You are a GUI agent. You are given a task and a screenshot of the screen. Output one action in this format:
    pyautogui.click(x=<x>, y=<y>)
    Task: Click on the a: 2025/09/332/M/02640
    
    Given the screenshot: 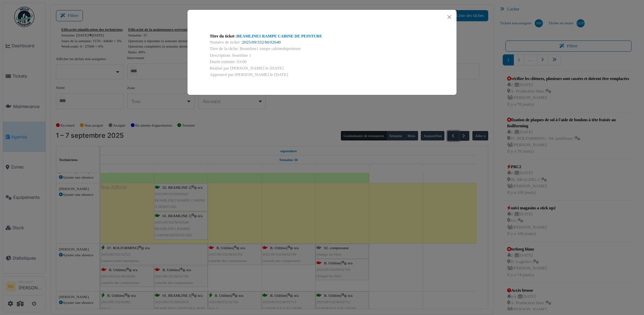 What is the action you would take?
    pyautogui.click(x=261, y=42)
    